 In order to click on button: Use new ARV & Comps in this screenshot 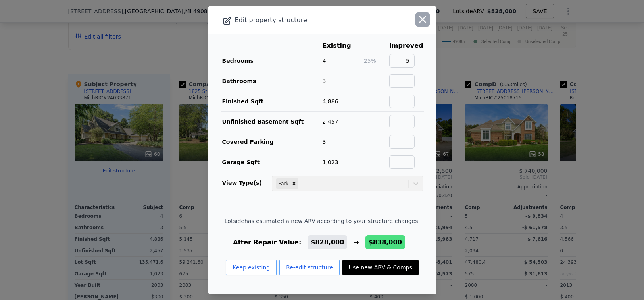, I will do `click(380, 267)`.